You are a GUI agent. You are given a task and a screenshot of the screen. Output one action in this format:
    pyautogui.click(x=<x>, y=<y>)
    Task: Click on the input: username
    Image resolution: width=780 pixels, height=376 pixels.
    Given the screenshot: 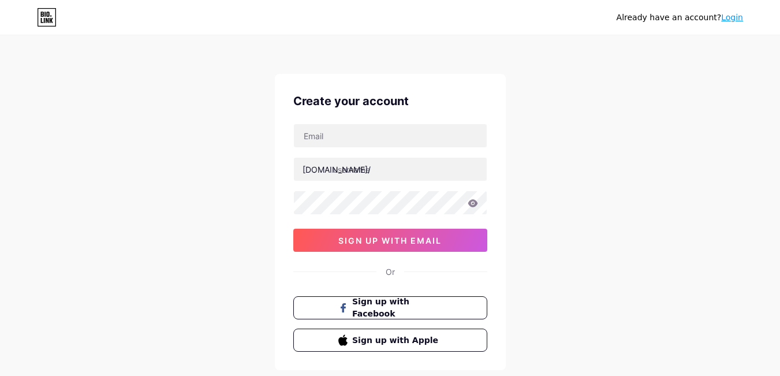 What is the action you would take?
    pyautogui.click(x=390, y=169)
    